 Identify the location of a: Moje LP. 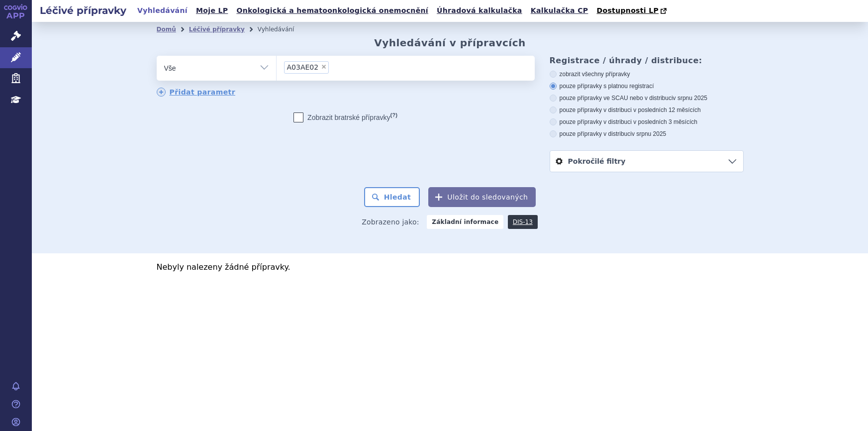
(212, 11).